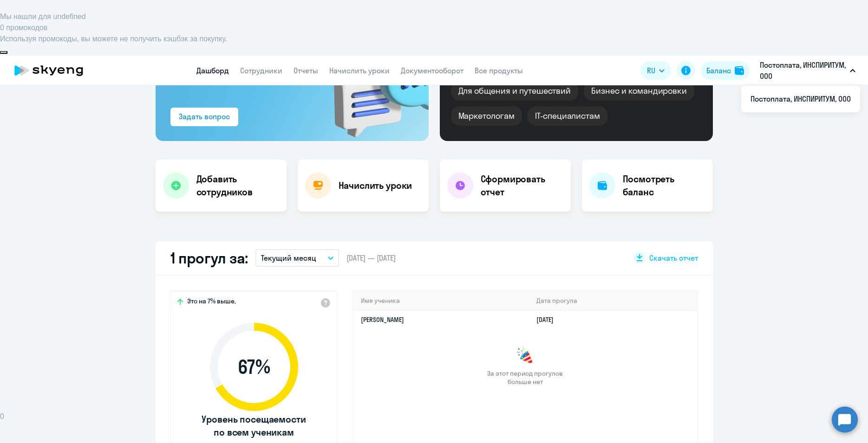 The width and height of the screenshot is (868, 443). Describe the element at coordinates (375, 186) in the screenshot. I see `h4: Начислить уроки` at that location.